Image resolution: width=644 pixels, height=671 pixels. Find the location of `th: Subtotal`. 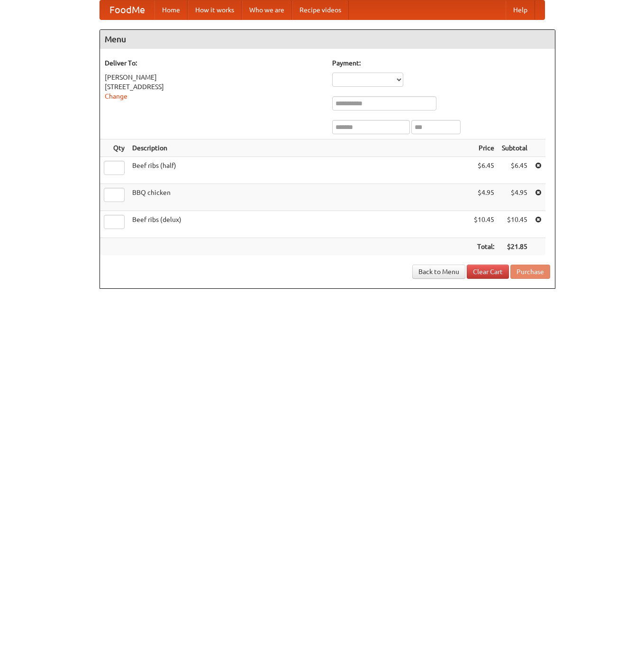

th: Subtotal is located at coordinates (514, 148).